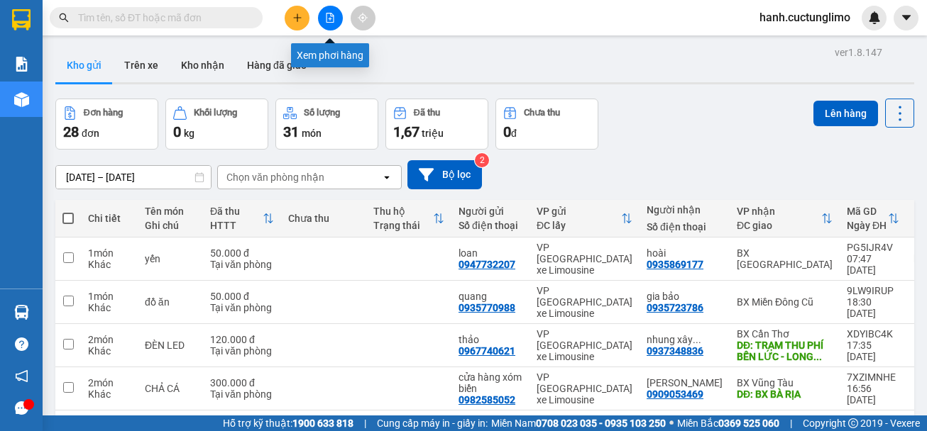  Describe the element at coordinates (546, 124) in the screenshot. I see `button: Chưa thu0đ` at that location.